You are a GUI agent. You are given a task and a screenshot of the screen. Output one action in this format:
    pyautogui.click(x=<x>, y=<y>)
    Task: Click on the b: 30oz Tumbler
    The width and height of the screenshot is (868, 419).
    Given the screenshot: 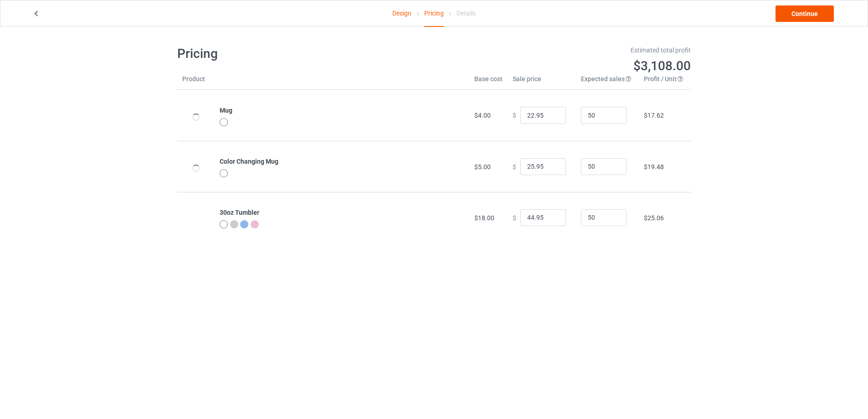 What is the action you would take?
    pyautogui.click(x=239, y=213)
    